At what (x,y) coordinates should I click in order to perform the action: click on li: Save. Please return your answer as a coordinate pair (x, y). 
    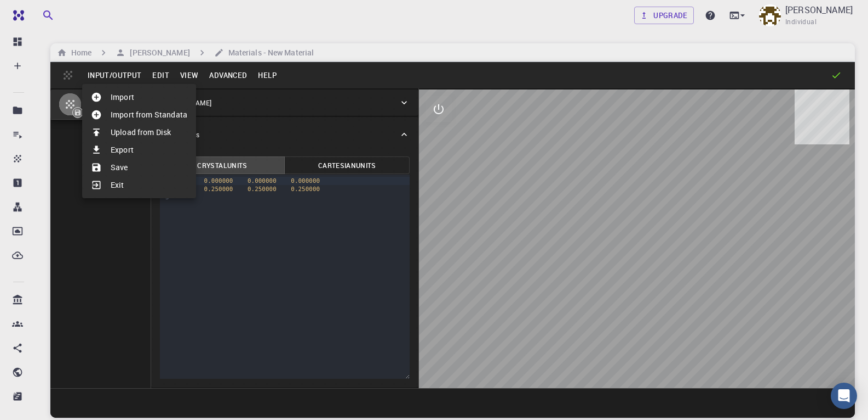
    Looking at the image, I should click on (139, 167).